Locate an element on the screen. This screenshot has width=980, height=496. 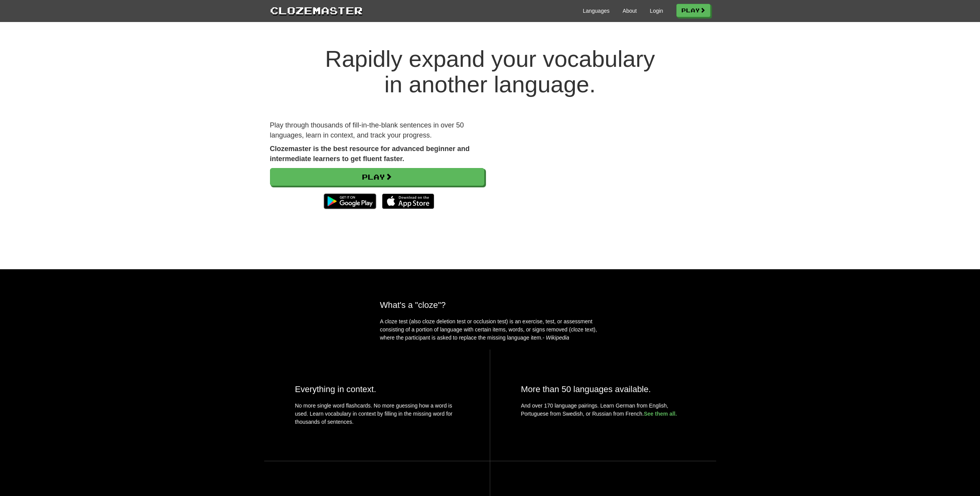
p: A cloze test (also cloze deletion test or occlusion test) is an exercise, test, or assessment con... is located at coordinates (490, 329).